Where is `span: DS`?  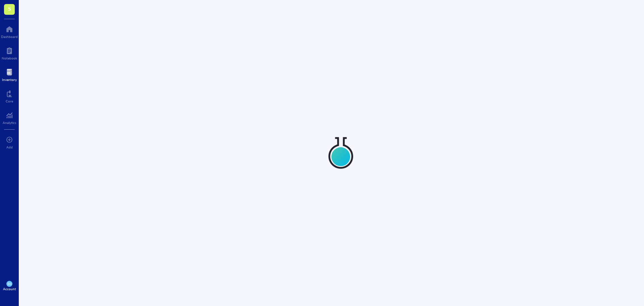 span: DS is located at coordinates (9, 283).